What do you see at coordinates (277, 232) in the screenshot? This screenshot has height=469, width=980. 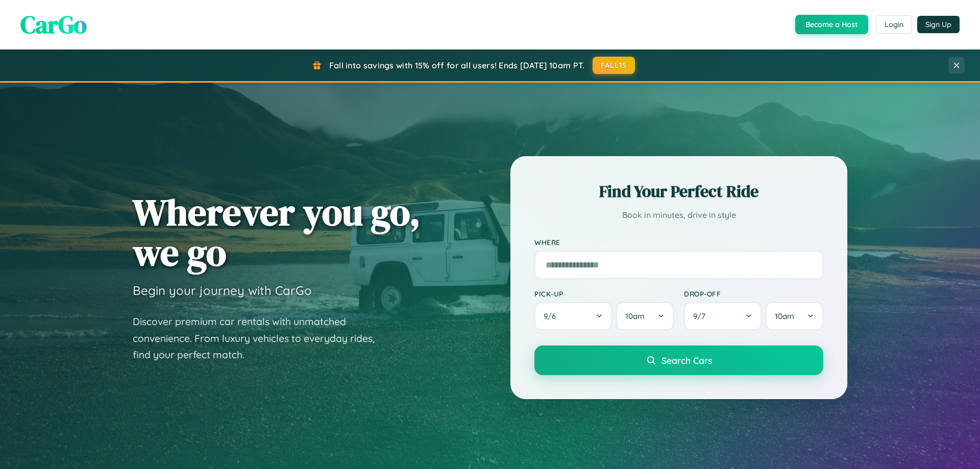 I see `h1: Wherever you go, we go` at bounding box center [277, 232].